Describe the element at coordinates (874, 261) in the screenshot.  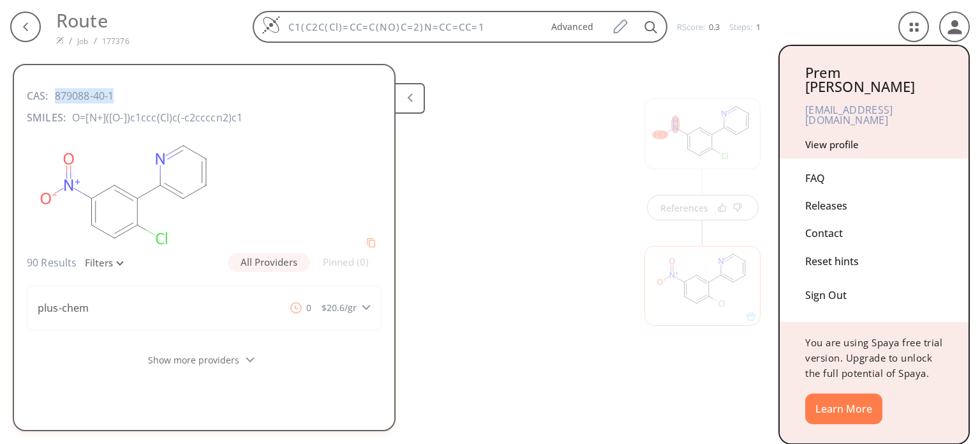
I see `div: Reset hints` at that location.